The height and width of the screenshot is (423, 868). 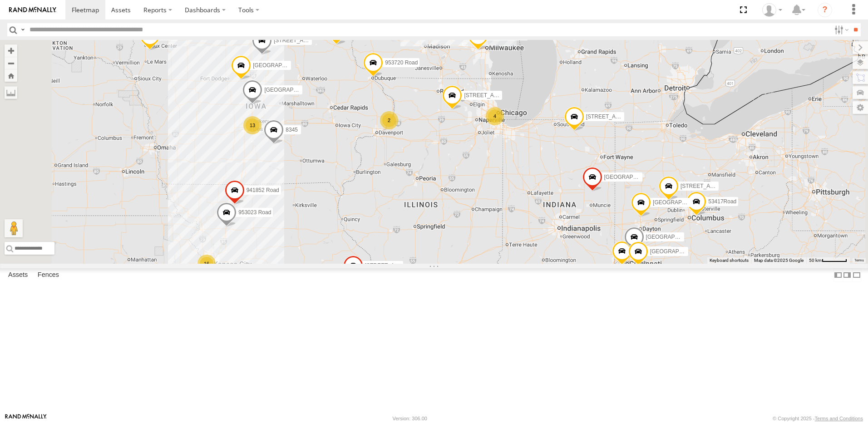 I want to click on a: Visit our Website, so click(x=26, y=418).